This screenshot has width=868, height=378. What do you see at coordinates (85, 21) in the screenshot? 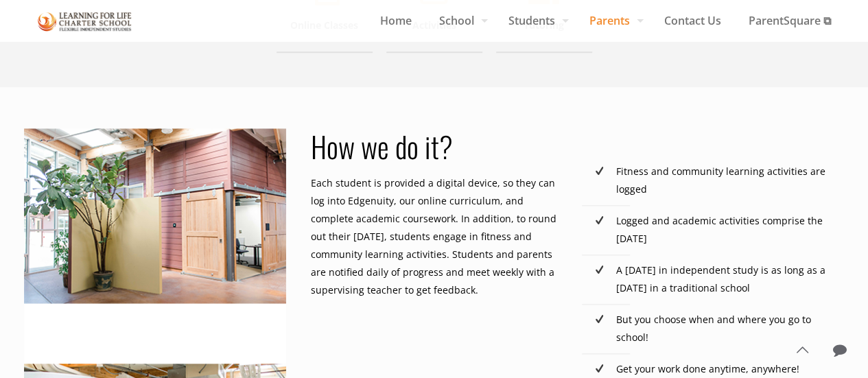
I see `img: How We Operate` at bounding box center [85, 21].